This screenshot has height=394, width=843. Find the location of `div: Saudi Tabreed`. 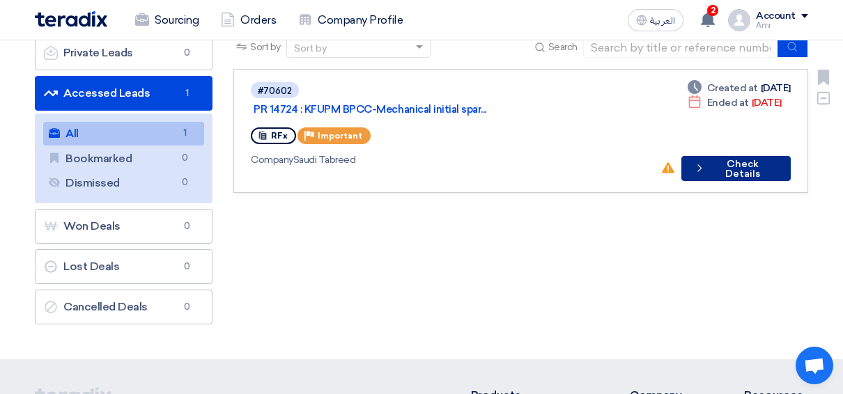

div: Saudi Tabreed is located at coordinates (450, 160).